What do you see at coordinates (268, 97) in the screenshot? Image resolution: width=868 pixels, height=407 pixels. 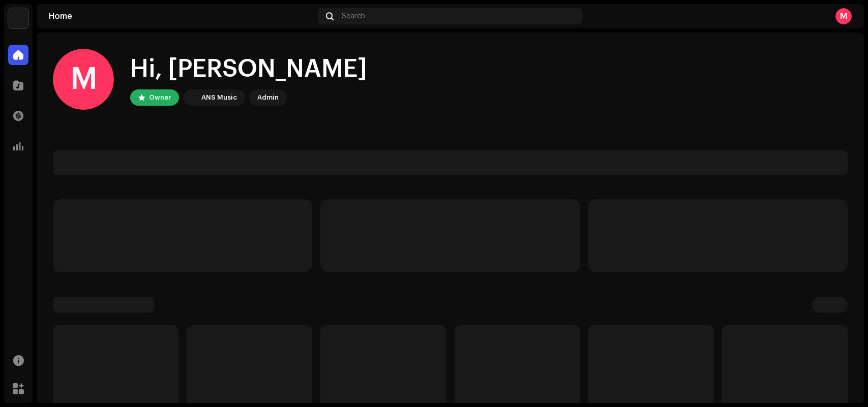 I see `div: Admin` at bounding box center [268, 97].